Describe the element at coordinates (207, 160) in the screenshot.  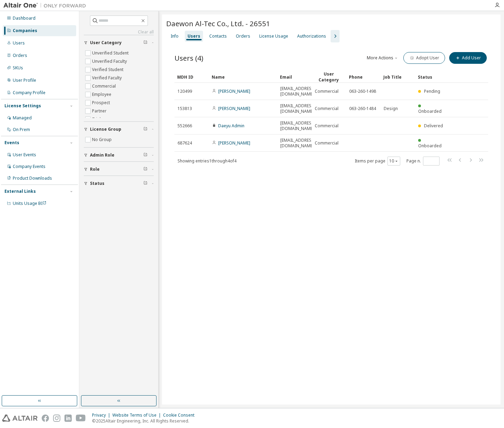
I see `span: Showing entries 1 through 4 of 4` at that location.